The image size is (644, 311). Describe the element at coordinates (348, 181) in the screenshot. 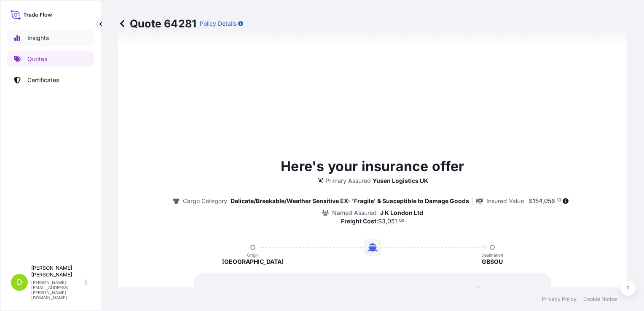

I see `p: Primary Assured` at that location.